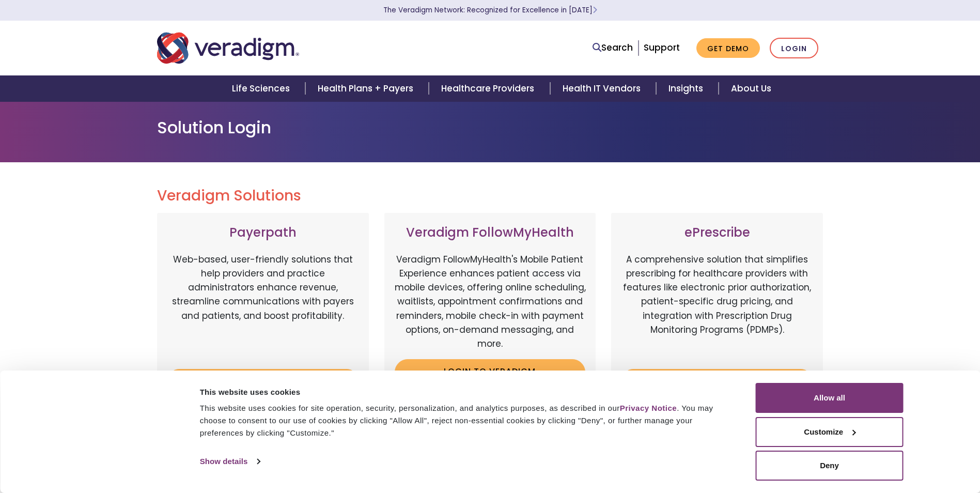 This screenshot has width=980, height=493. I want to click on a: Login to Payerpath, so click(263, 381).